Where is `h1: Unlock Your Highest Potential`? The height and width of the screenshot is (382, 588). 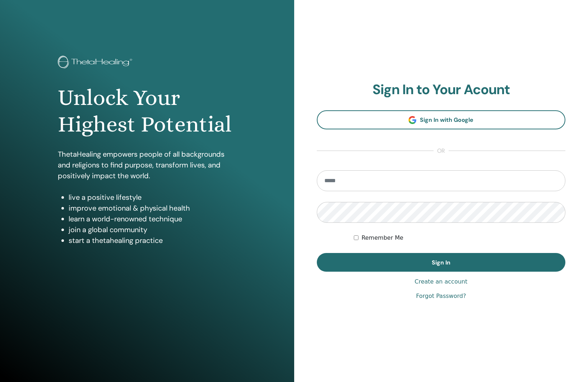
h1: Unlock Your Highest Potential is located at coordinates (147, 111).